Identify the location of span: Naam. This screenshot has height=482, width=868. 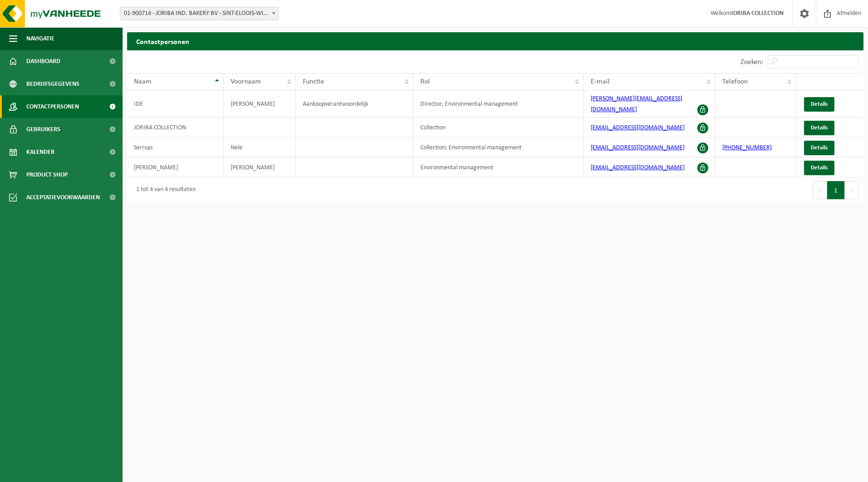
(143, 82).